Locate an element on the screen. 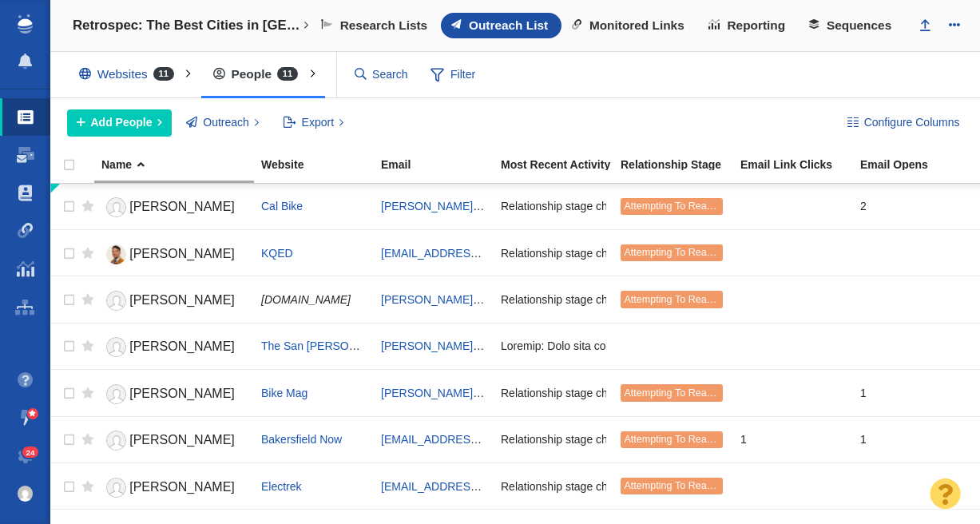 The height and width of the screenshot is (524, 980). a: Email Opens is located at coordinates (919, 165).